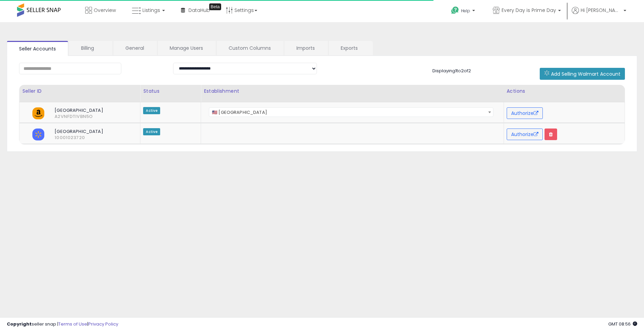 The width and height of the screenshot is (644, 331). I want to click on div: Actions, so click(564, 91).